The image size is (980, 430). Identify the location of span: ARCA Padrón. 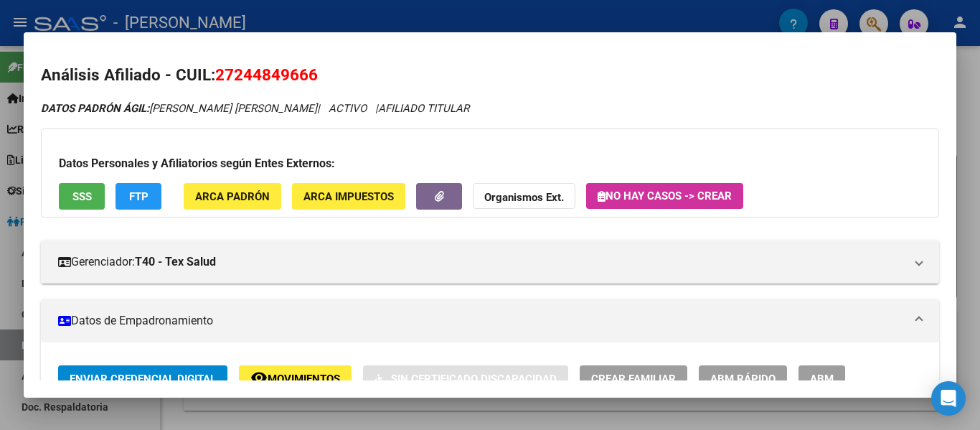
(232, 197).